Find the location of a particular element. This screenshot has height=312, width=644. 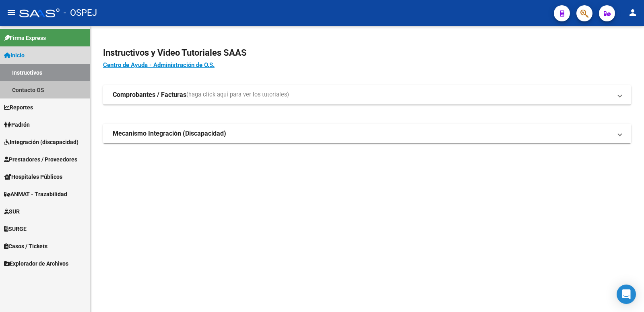

span: Padrón is located at coordinates (17, 125).